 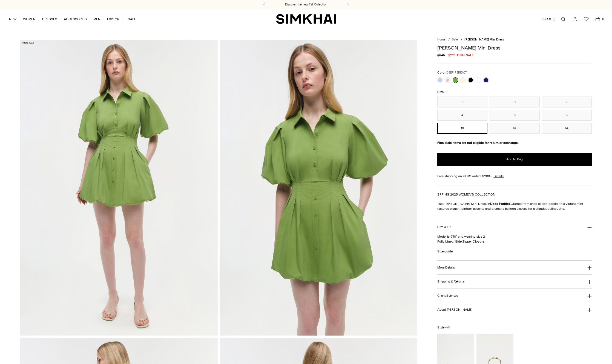 I want to click on h3: More Details, so click(x=446, y=267).